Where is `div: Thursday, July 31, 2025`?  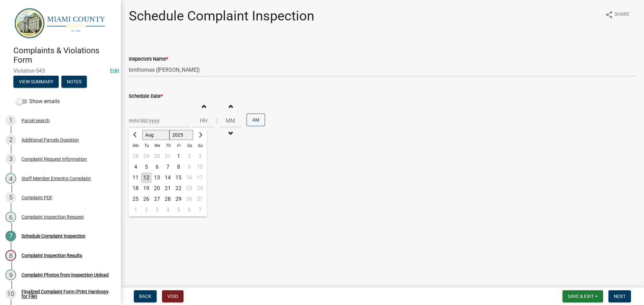 div: Thursday, July 31, 2025 is located at coordinates (167, 156).